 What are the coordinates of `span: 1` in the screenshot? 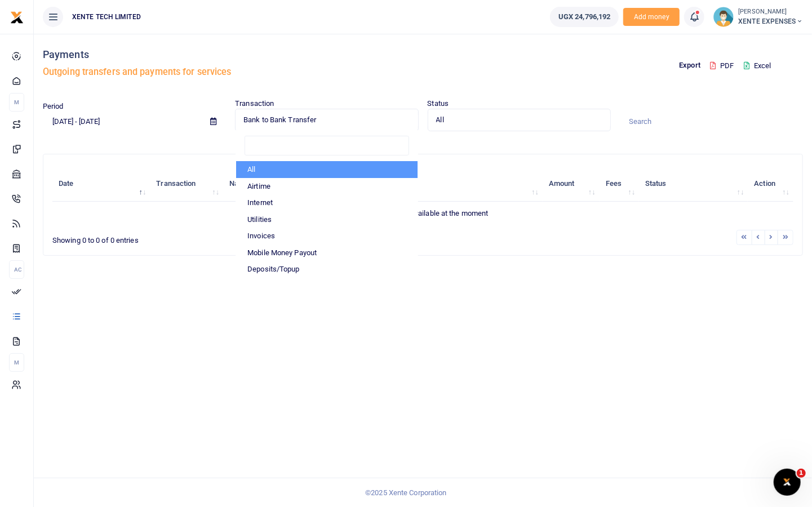 It's located at (802, 474).